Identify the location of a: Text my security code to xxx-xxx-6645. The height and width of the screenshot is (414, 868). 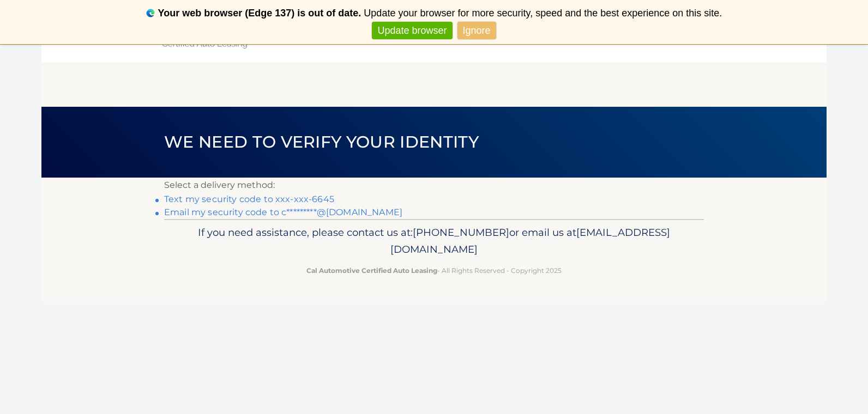
(249, 199).